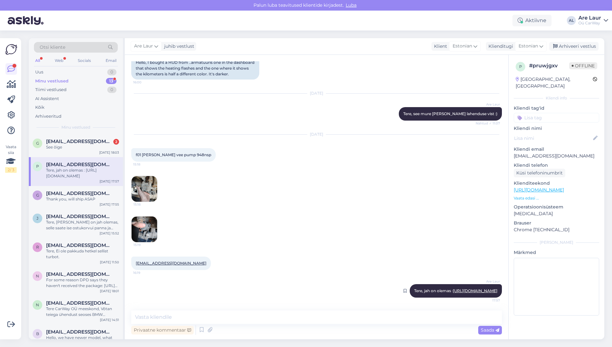 The image size is (612, 347). Describe the element at coordinates (53, 47) in the screenshot. I see `span: Otsi kliente` at that location.